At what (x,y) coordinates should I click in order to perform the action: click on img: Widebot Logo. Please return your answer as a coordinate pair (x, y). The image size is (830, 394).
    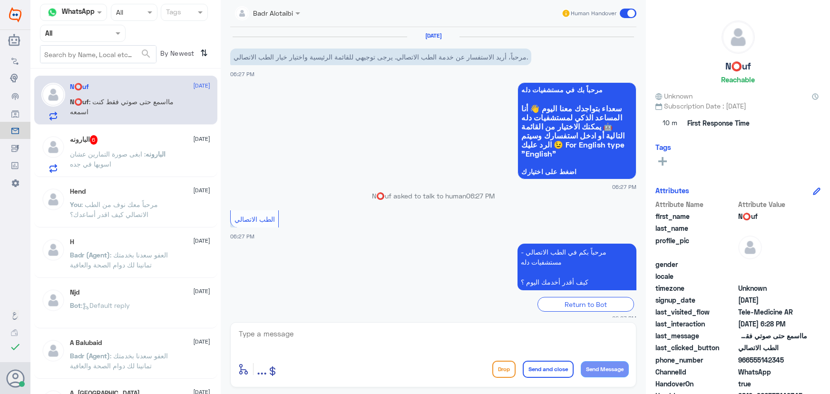
    Looking at the image, I should click on (15, 15).